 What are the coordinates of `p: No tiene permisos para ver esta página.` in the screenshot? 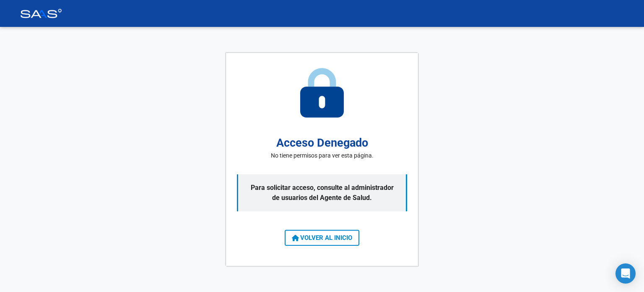 It's located at (322, 155).